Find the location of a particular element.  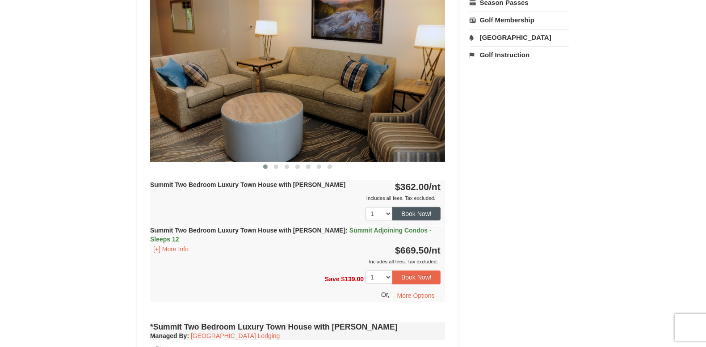

strong: $362.00 is located at coordinates (418, 186).